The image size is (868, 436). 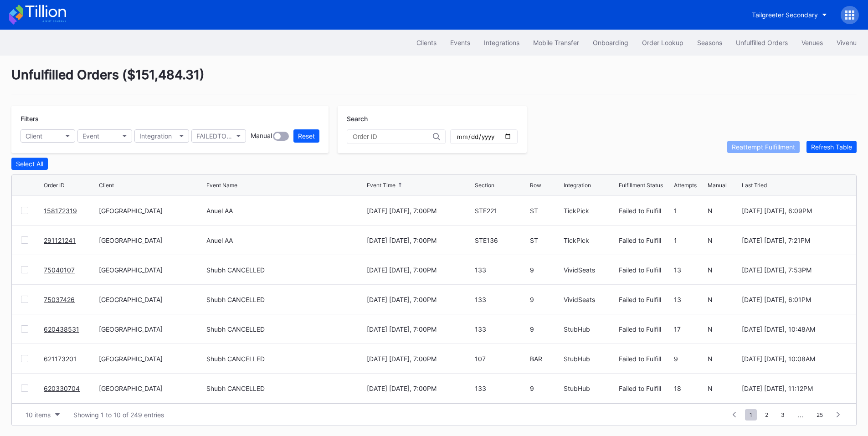 I want to click on div: Select All, so click(x=30, y=164).